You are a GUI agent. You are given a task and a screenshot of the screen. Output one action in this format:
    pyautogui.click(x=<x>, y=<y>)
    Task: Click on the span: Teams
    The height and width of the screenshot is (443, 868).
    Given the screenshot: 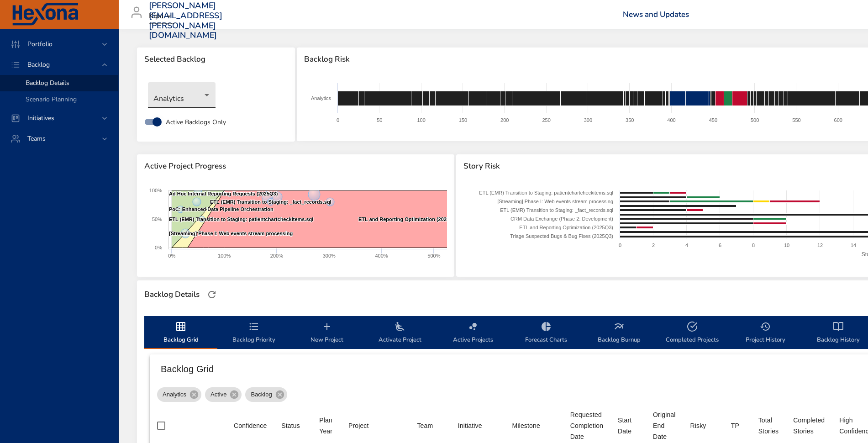 What is the action you would take?
    pyautogui.click(x=36, y=138)
    